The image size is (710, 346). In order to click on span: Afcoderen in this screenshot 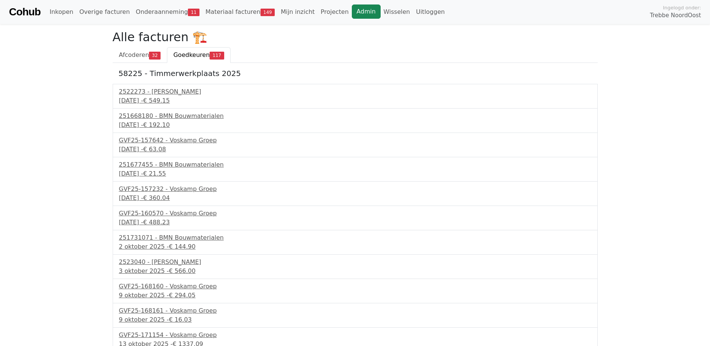, I will do `click(134, 55)`.